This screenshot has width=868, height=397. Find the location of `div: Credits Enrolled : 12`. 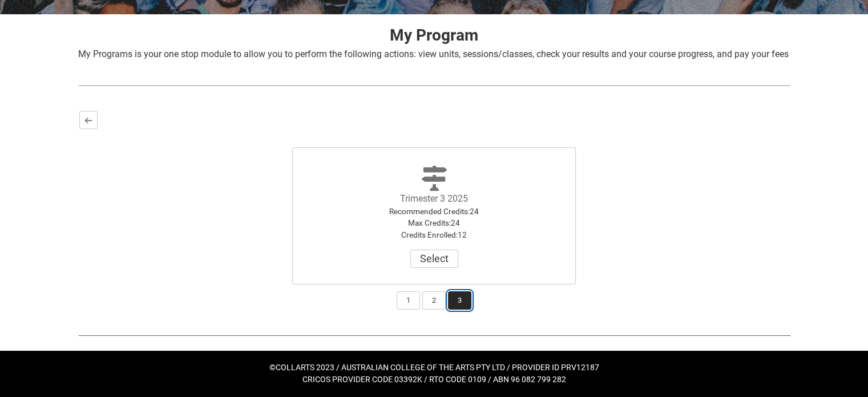

div: Credits Enrolled : 12 is located at coordinates (434, 234).